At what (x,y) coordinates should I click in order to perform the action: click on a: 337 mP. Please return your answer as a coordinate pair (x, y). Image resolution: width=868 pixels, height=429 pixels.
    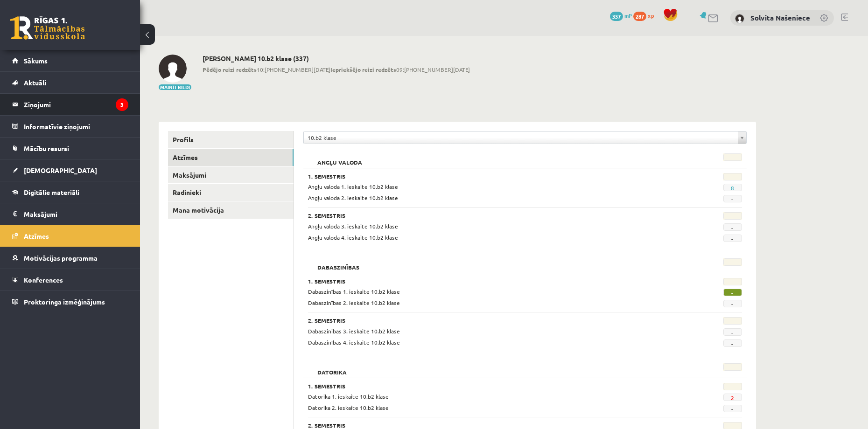
    Looking at the image, I should click on (620, 16).